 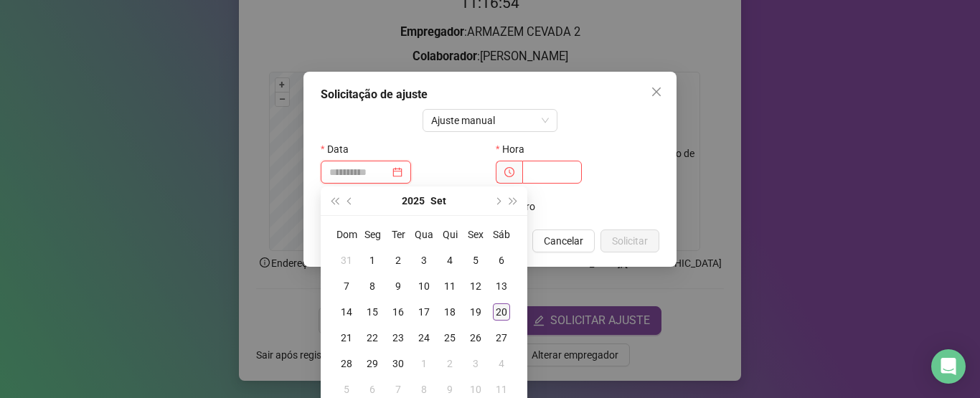 What do you see at coordinates (398, 286) in the screenshot?
I see `td: 2025-09-09` at bounding box center [398, 286].